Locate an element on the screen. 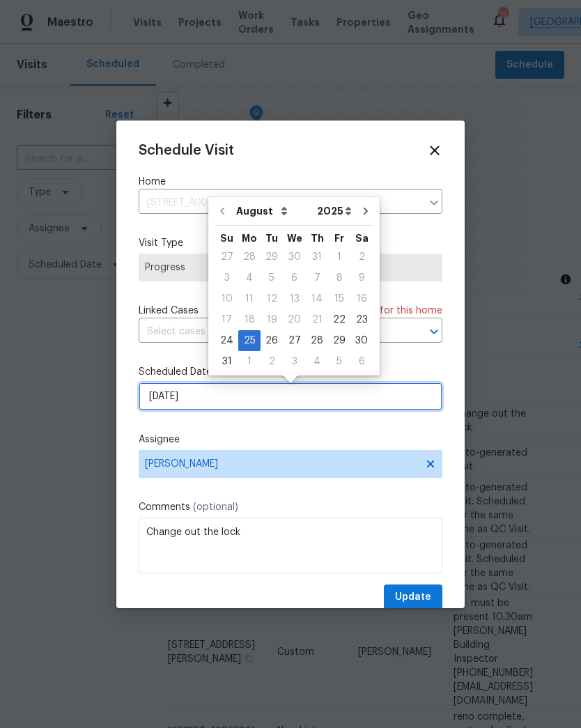 This screenshot has height=728, width=581. select: Month is located at coordinates (273, 211).